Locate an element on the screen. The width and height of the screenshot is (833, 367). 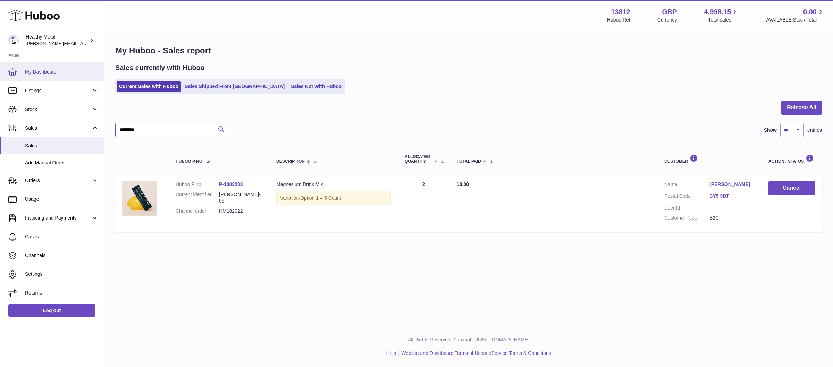
span: Huboo P no is located at coordinates (189, 161).